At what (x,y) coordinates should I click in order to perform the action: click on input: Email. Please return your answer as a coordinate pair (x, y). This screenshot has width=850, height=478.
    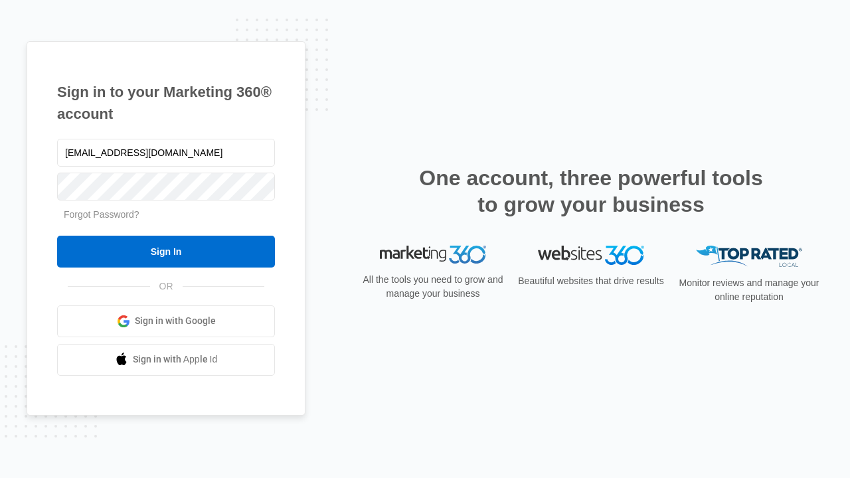
    Looking at the image, I should click on (166, 153).